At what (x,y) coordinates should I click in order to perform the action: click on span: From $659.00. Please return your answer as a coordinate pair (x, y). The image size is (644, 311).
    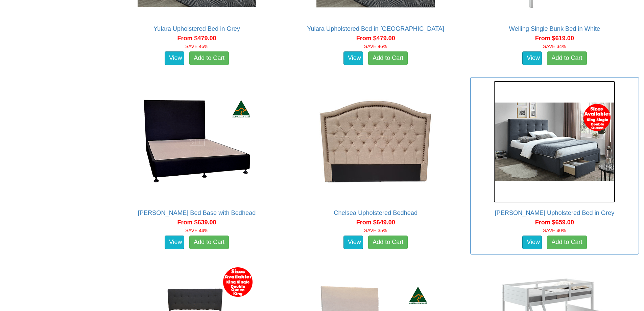
    Looking at the image, I should click on (555, 222).